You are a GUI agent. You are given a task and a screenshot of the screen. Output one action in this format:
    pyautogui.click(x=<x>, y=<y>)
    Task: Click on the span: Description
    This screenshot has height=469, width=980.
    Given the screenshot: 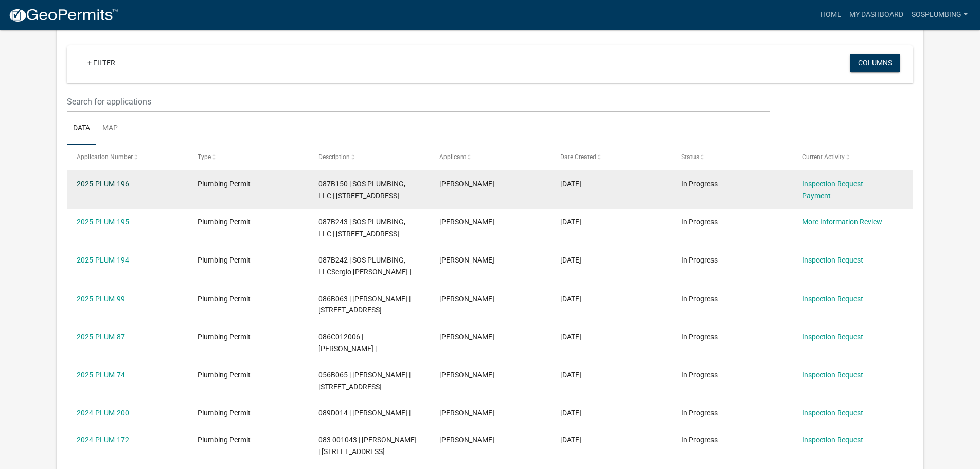 What is the action you would take?
    pyautogui.click(x=334, y=157)
    